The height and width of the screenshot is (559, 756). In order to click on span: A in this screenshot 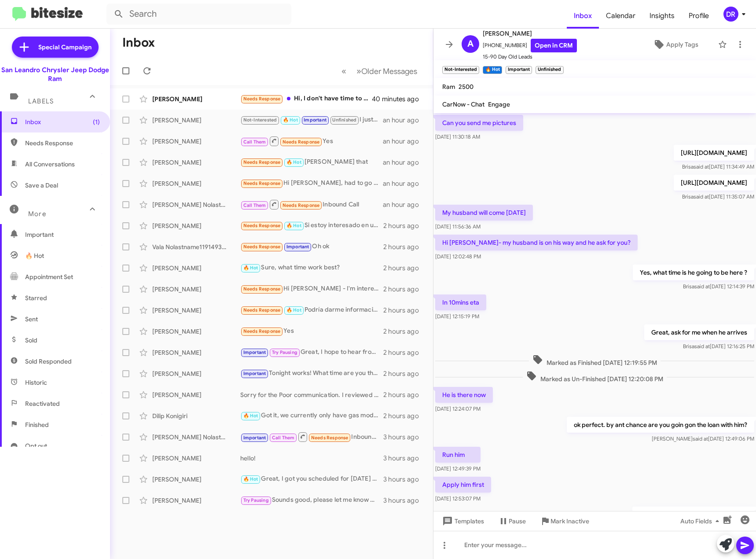, I will do `click(470, 44)`.